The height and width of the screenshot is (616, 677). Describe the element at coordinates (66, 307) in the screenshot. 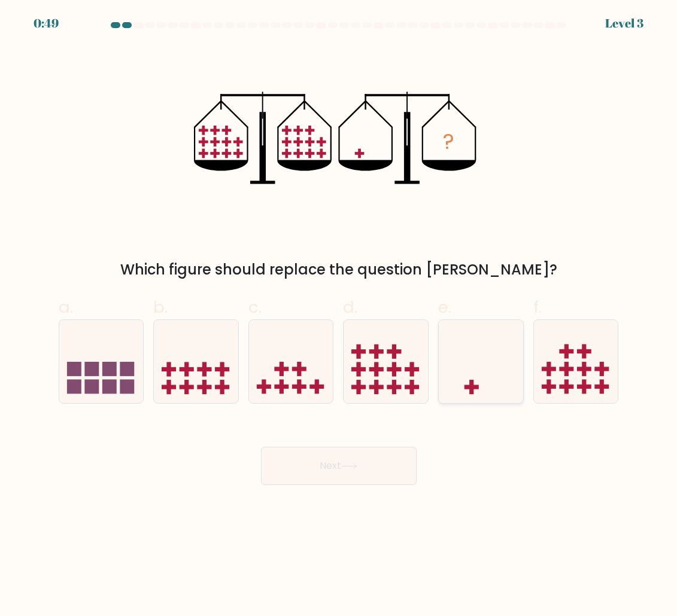

I see `span: a.` at that location.